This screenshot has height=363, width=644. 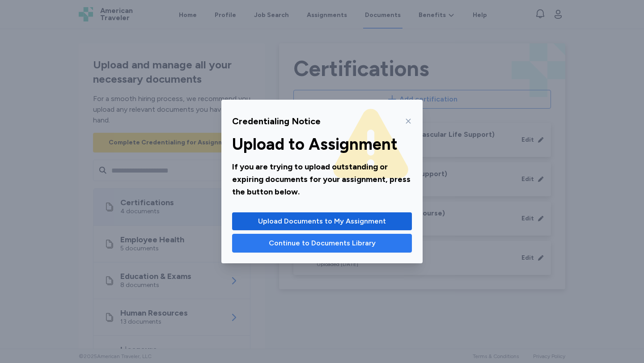 I want to click on span: Upload Documents to My Assignment, so click(x=322, y=221).